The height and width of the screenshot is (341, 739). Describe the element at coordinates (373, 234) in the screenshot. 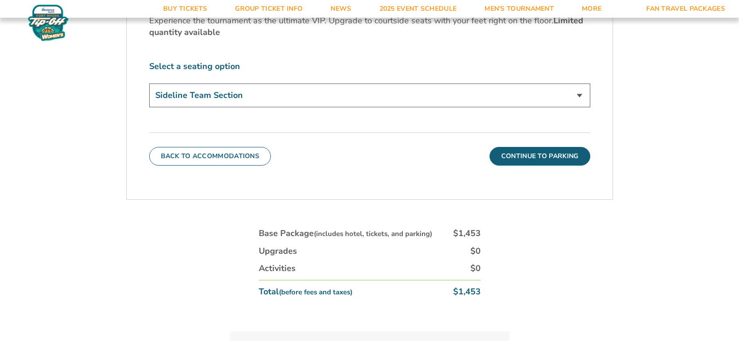

I see `small: (includes hotel, tickets, and parking)` at that location.